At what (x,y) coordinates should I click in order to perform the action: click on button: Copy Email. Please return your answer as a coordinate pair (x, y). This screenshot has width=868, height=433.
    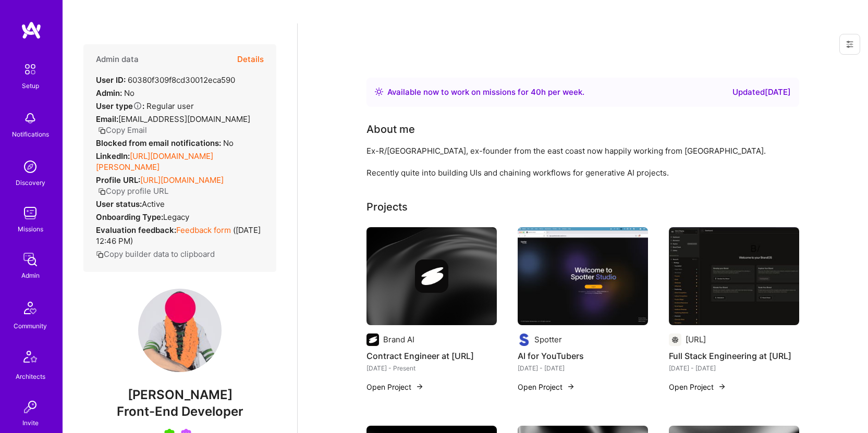
    Looking at the image, I should click on (123, 130).